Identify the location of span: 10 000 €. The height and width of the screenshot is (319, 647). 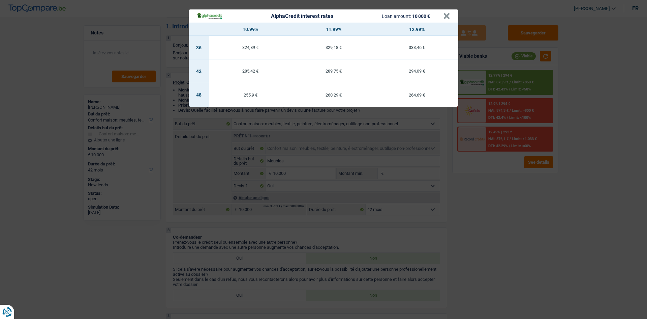
(421, 16).